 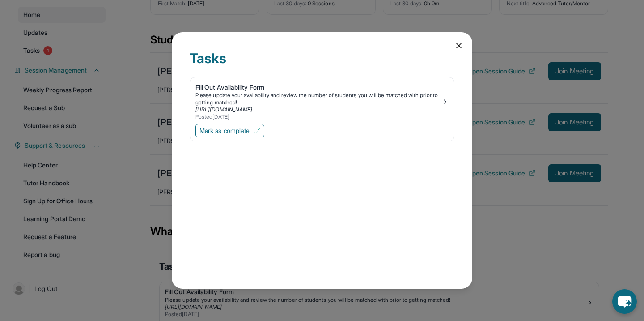 I want to click on div: Please update your availability and review the number of students you will be matched with prior ..., so click(x=318, y=99).